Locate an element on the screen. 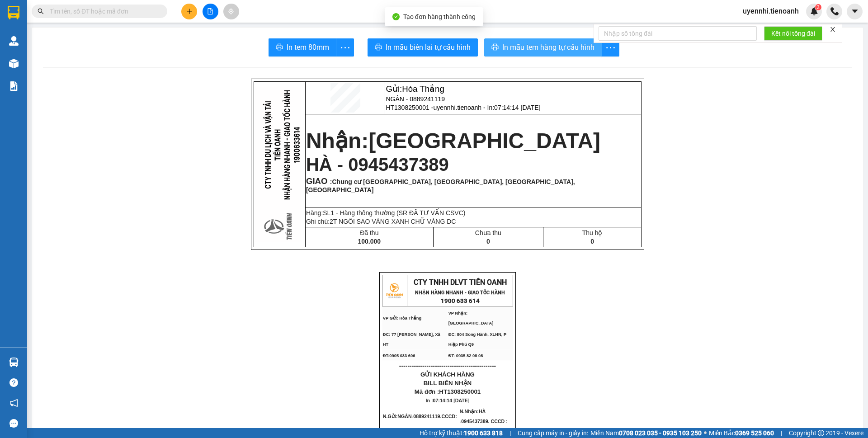 The image size is (868, 438). strong: 0708 023 035 - 0935 103 250 is located at coordinates (660, 433).